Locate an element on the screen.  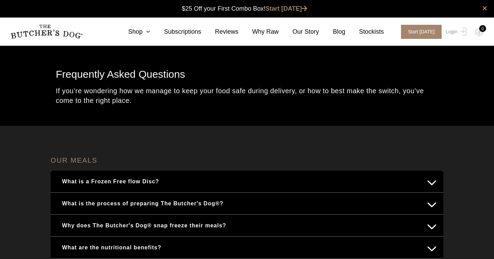
a: Why Raw is located at coordinates (258, 32).